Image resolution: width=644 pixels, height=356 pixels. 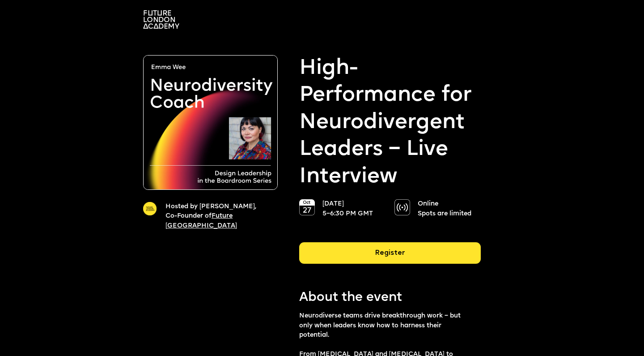 I want to click on p: About the event, so click(x=390, y=298).